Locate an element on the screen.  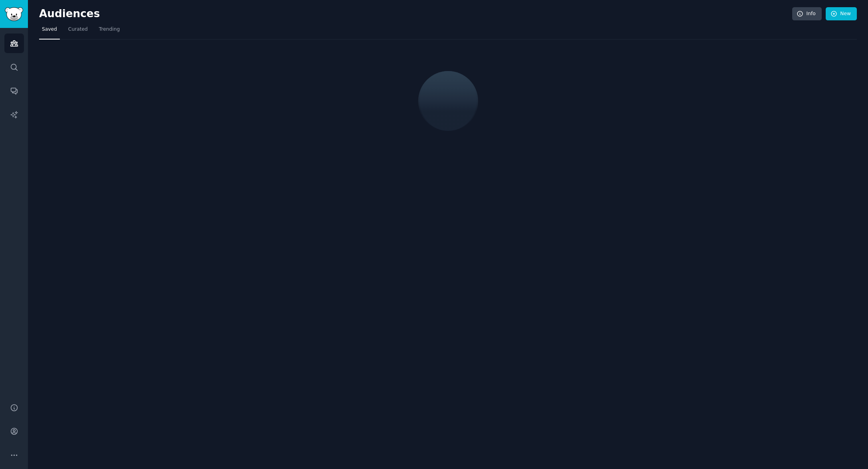
a: Curated is located at coordinates (78, 31).